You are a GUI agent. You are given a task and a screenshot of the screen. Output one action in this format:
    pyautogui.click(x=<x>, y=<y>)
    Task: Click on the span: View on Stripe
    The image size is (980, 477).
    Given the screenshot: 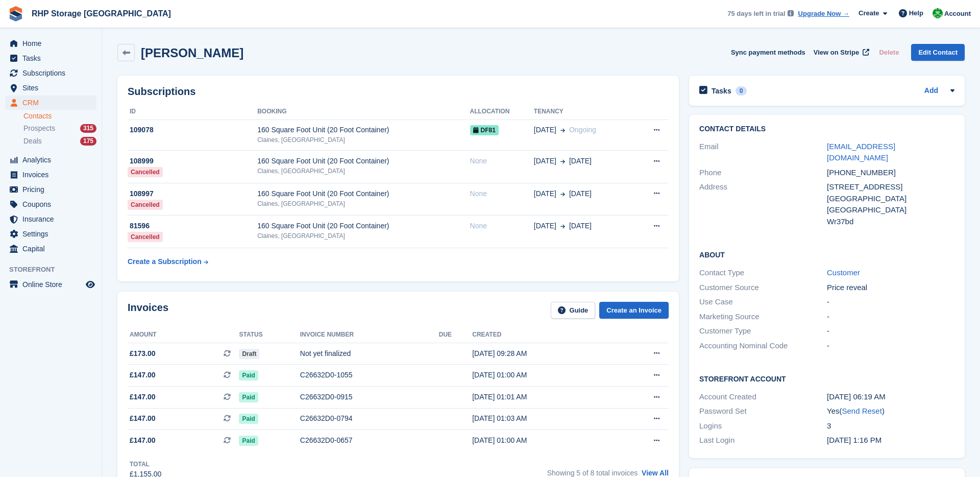 What is the action you would take?
    pyautogui.click(x=836, y=52)
    